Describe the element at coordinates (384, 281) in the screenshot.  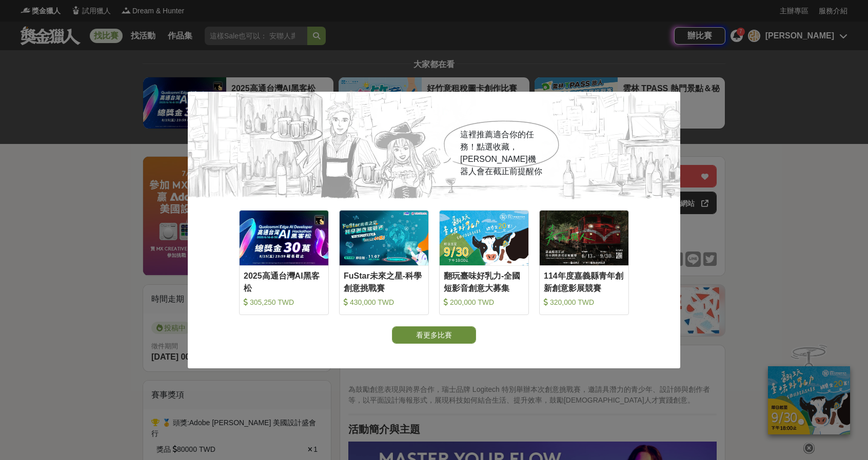
I see `div: FuStar未來之星-科學創意挑戰賽` at that location.